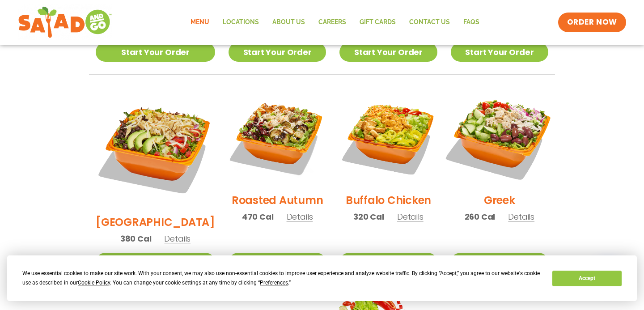 The width and height of the screenshot is (644, 310). Describe the element at coordinates (378, 22) in the screenshot. I see `a: GIFT CARDS` at that location.